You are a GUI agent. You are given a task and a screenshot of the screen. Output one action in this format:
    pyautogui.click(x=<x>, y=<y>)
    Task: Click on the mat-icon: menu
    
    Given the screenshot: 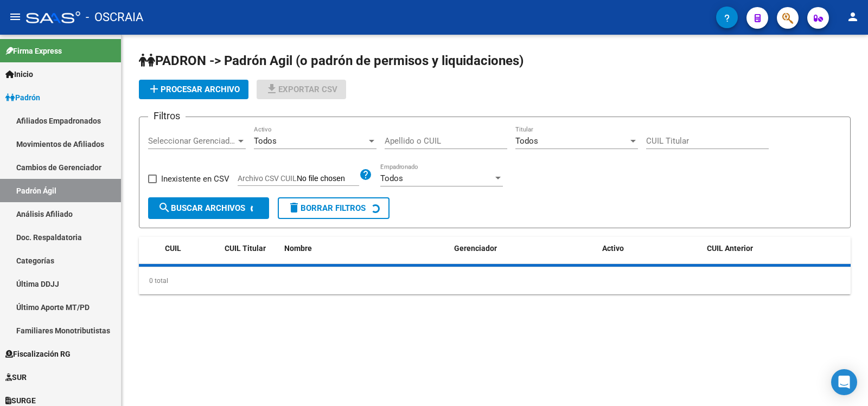 What is the action you would take?
    pyautogui.click(x=15, y=16)
    